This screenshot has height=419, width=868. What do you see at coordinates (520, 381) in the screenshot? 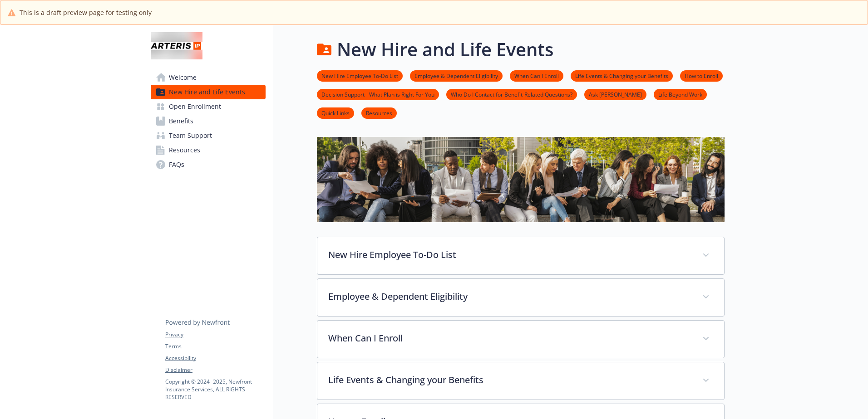
I see `div: Life Events & Changing your Benefits` at bounding box center [520, 381].